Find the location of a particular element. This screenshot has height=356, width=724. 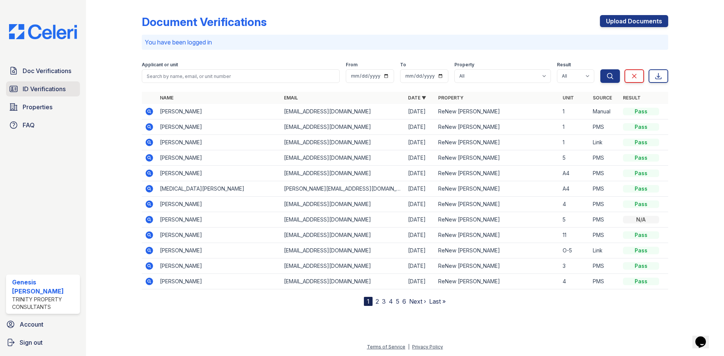

div: Trinity Property Consultants is located at coordinates (44, 303).